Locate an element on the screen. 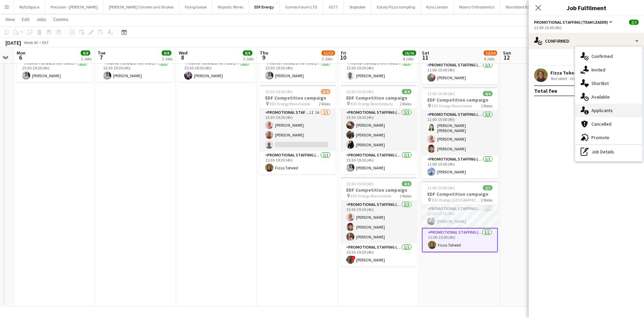 This screenshot has width=644, height=318. button: Promotional Staffing (Team Leader) is located at coordinates (574, 22).